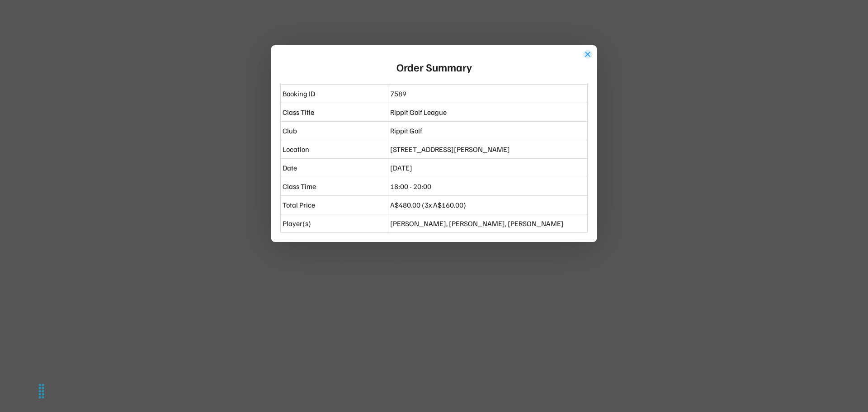 The height and width of the screenshot is (412, 868). What do you see at coordinates (334, 149) in the screenshot?
I see `div: Location` at bounding box center [334, 149].